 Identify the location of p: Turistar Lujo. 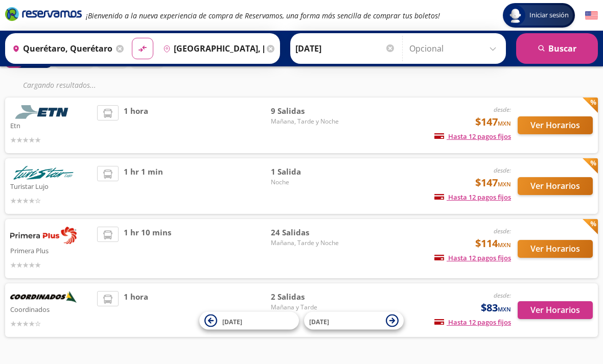
(51, 186).